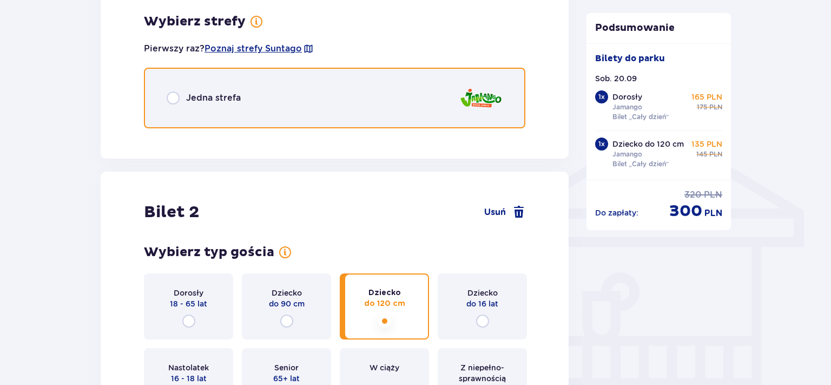 This screenshot has height=385, width=831. Describe the element at coordinates (495, 212) in the screenshot. I see `span: Usuń` at that location.